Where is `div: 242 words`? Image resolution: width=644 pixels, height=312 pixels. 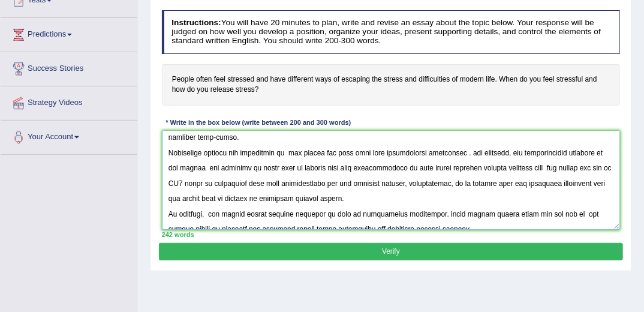 div: 242 words is located at coordinates (391, 235).